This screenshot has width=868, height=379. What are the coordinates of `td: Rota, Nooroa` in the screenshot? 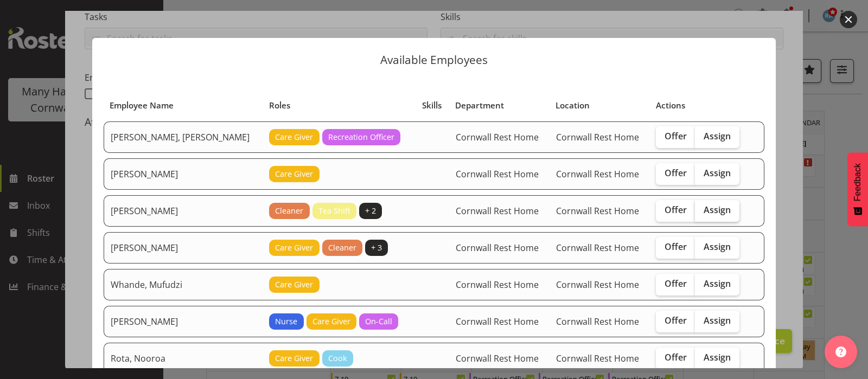 It's located at (183, 358).